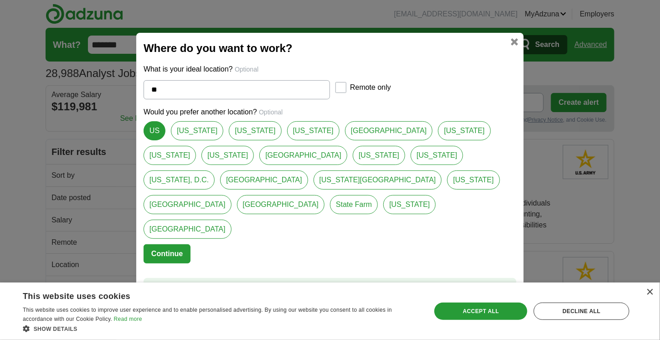  Describe the element at coordinates (354, 205) in the screenshot. I see `a: State Farm` at that location.